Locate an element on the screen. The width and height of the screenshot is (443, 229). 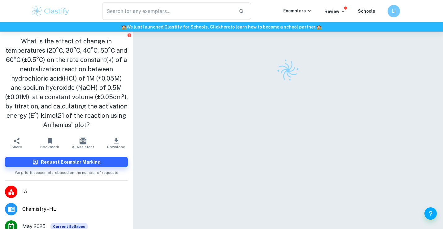
p: Review is located at coordinates (335, 11).